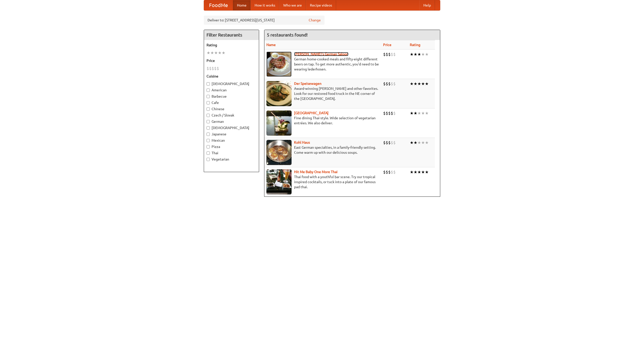 The image size is (644, 356). Describe the element at coordinates (208, 96) in the screenshot. I see `input: Barbecue` at that location.